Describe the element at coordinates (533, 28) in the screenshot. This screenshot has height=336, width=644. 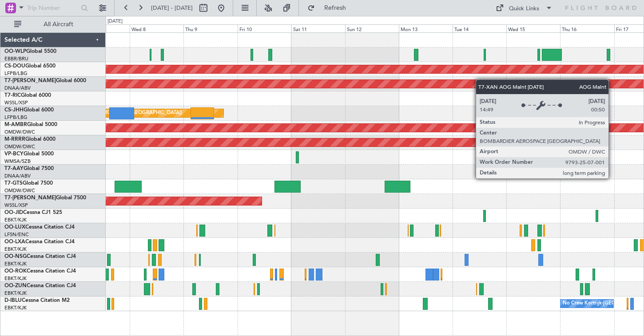
I see `div: Wed 15` at that location.